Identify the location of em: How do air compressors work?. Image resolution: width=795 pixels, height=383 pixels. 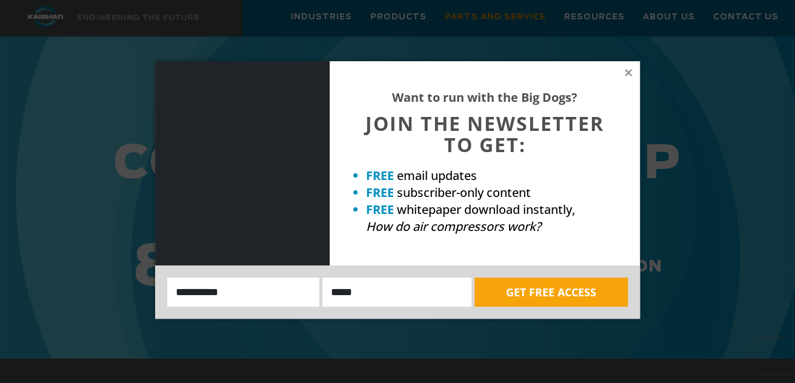
(453, 226).